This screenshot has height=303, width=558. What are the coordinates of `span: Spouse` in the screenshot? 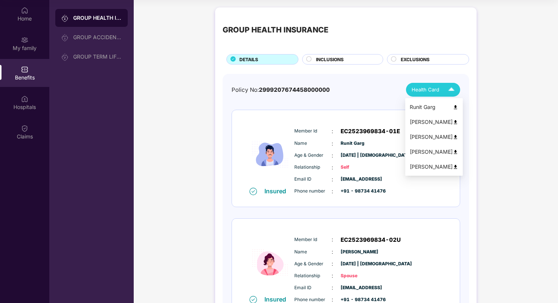 It's located at (359, 276).